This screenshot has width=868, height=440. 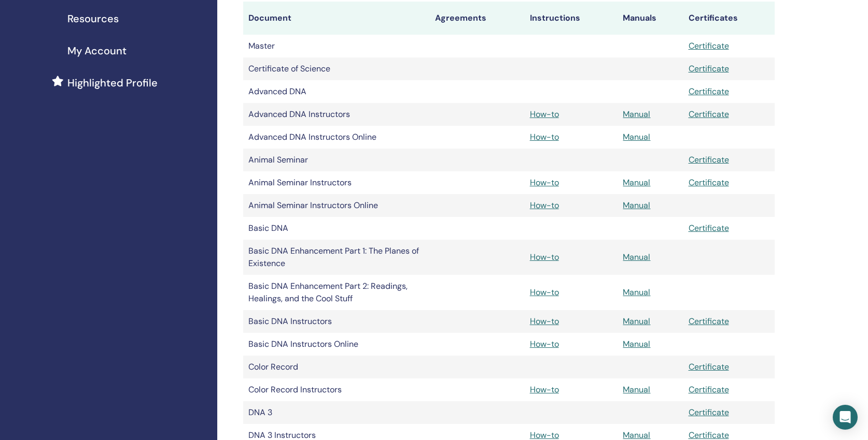 I want to click on span: Resources, so click(x=93, y=19).